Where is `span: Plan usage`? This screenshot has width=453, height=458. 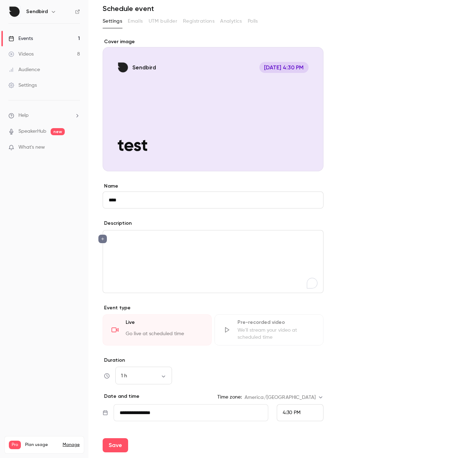 span: Plan usage is located at coordinates (42, 445).